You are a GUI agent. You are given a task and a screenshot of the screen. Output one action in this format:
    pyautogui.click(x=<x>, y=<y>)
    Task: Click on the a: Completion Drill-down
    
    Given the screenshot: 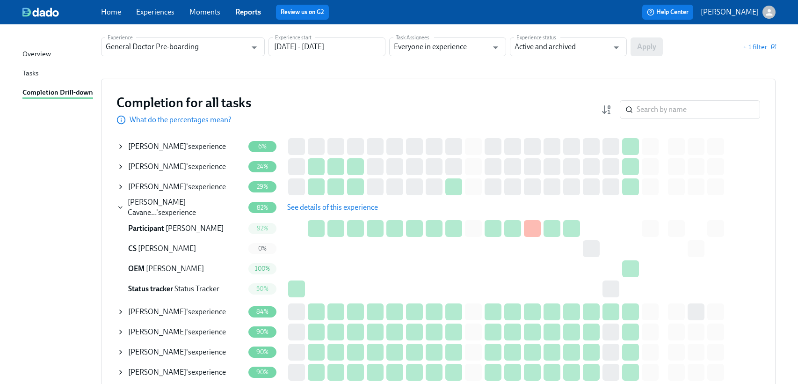 What is the action you would take?
    pyautogui.click(x=58, y=93)
    